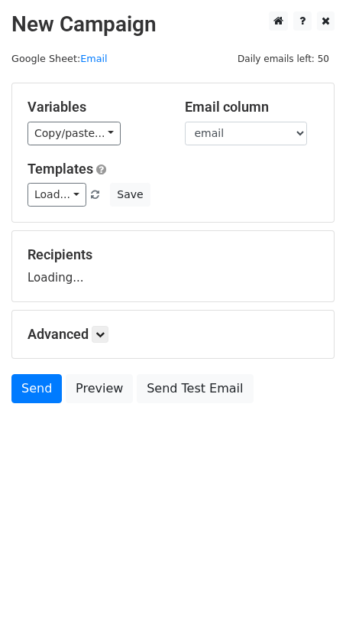  I want to click on a: Daily emails left: 50, so click(284, 58).